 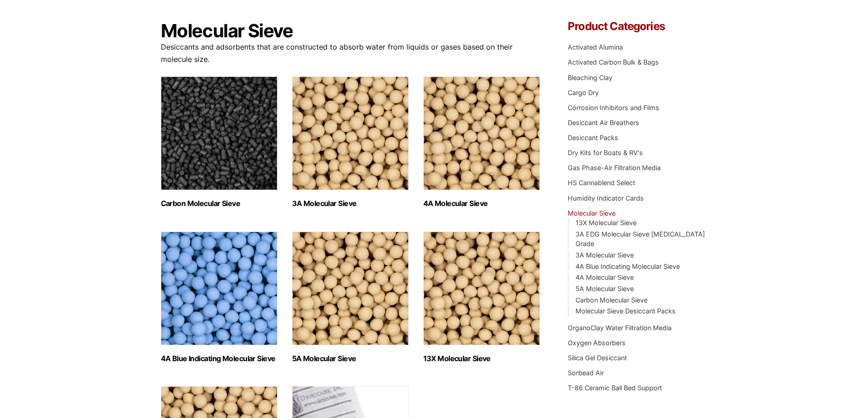 What do you see at coordinates (351, 359) in the screenshot?
I see `h2: 5A Molecular Sieve` at bounding box center [351, 359].